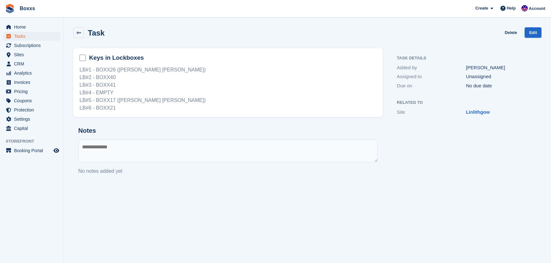 The width and height of the screenshot is (551, 263). Describe the element at coordinates (33, 151) in the screenshot. I see `span: Booking Portal` at that location.